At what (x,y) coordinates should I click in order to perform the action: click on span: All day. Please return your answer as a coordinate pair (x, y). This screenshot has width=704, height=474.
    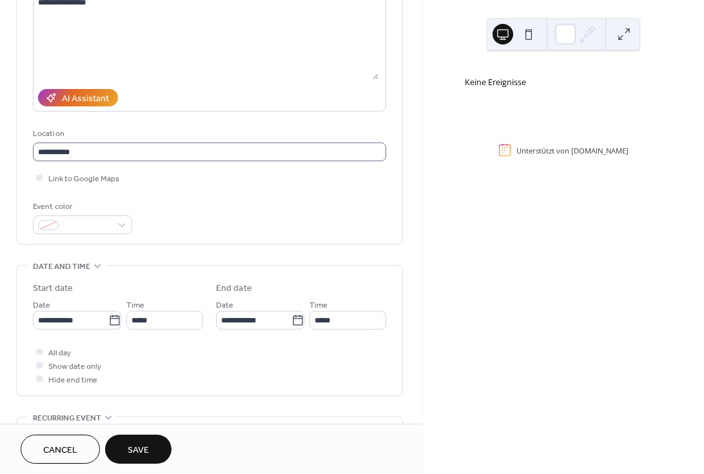
    Looking at the image, I should click on (59, 353).